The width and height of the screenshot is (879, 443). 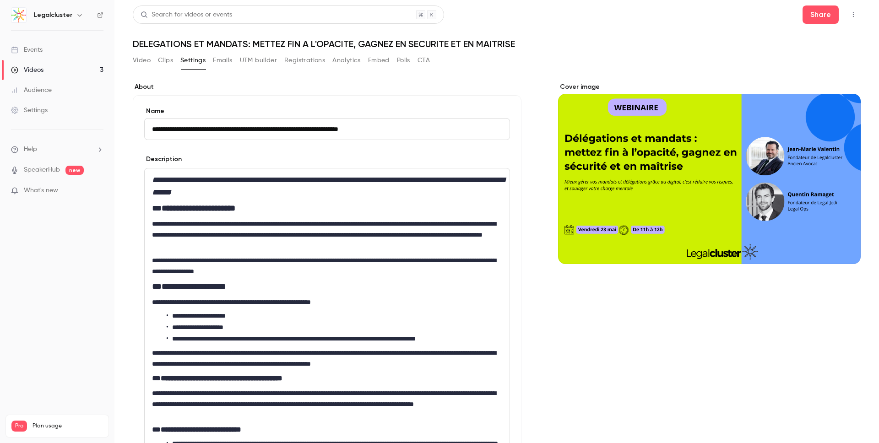 I want to click on button: Polls, so click(x=403, y=60).